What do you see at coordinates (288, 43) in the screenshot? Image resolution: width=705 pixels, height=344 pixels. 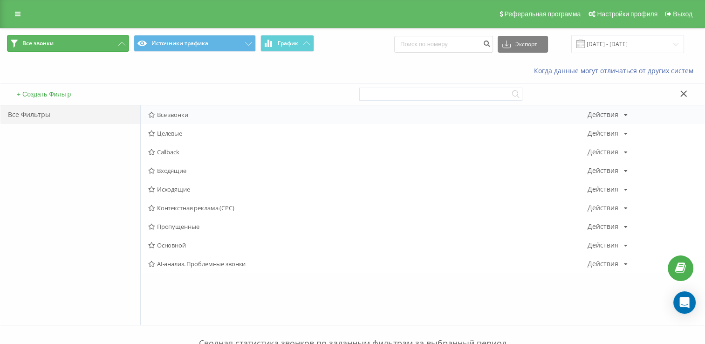 I see `span: График` at bounding box center [288, 43].